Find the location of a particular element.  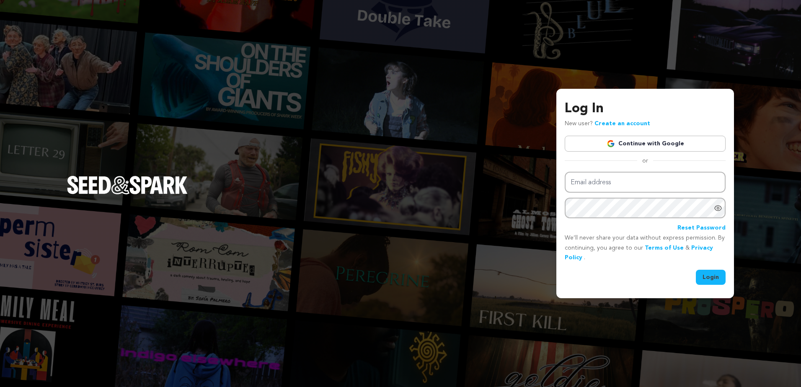

a: Reset Password is located at coordinates (701, 228).